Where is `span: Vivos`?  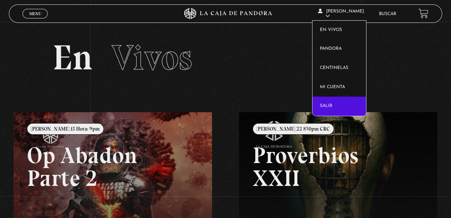
span: Vivos is located at coordinates (152, 58).